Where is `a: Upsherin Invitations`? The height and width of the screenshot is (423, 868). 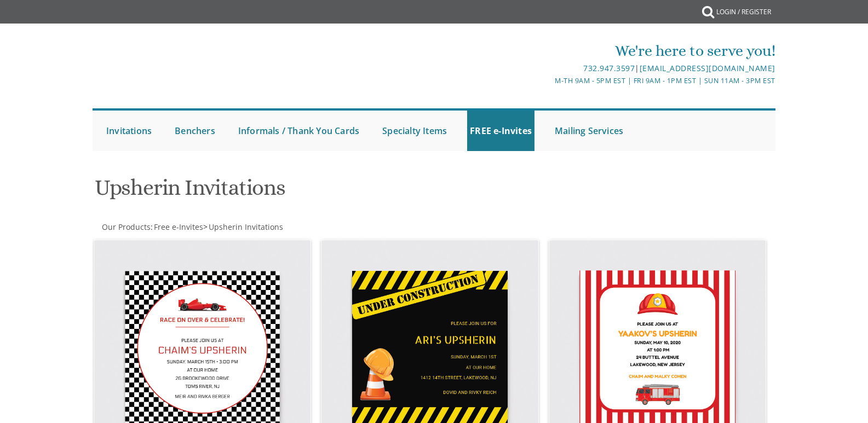
a: Upsherin Invitations is located at coordinates (245, 227).